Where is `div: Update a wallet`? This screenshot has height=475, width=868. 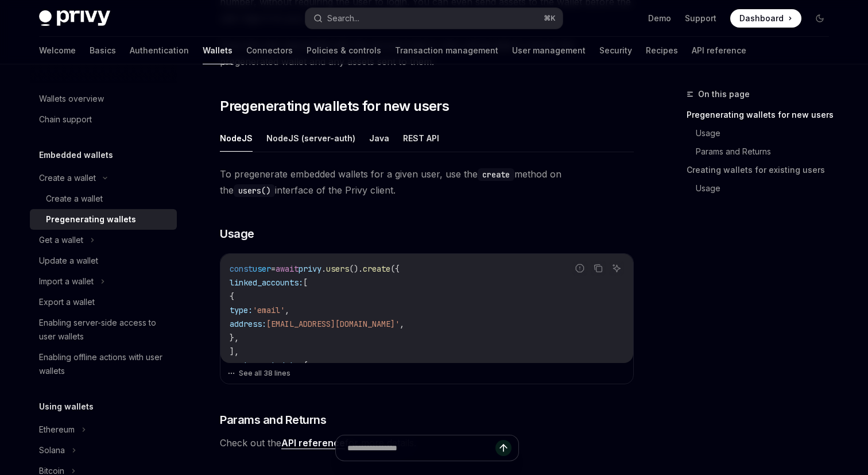 div: Update a wallet is located at coordinates (68, 261).